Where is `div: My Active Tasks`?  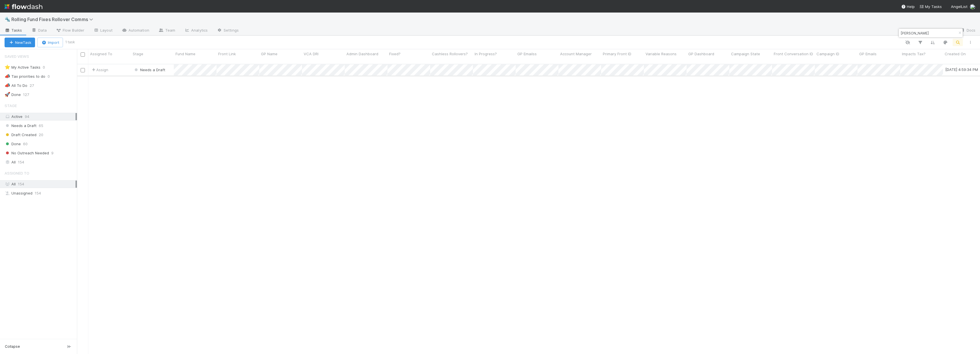 div: My Active Tasks is located at coordinates (23, 67).